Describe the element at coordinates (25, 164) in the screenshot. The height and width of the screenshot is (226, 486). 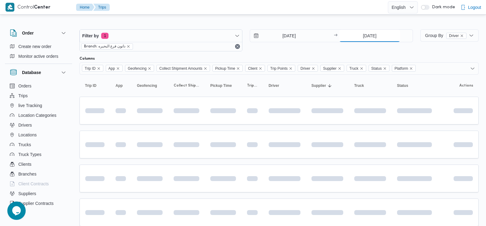
I see `span: Clients` at that location.